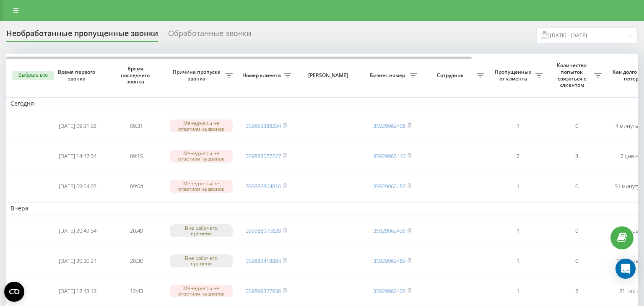 This screenshot has height=306, width=644. Describe the element at coordinates (136, 157) in the screenshot. I see `td: 09:15` at that location.